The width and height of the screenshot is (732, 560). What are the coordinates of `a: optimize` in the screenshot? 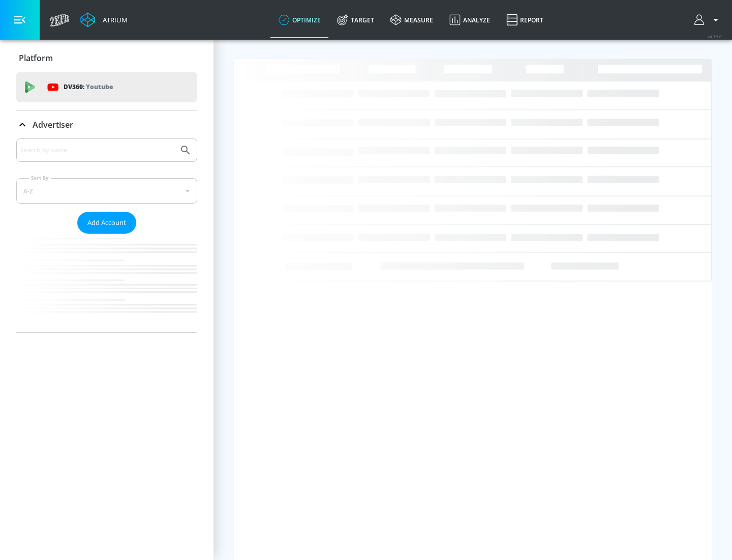 It's located at (300, 20).